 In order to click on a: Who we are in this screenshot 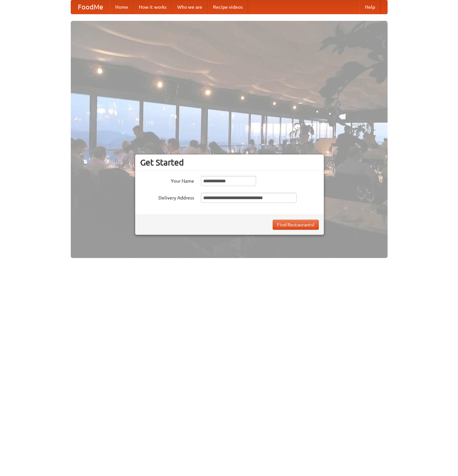, I will do `click(189, 7)`.